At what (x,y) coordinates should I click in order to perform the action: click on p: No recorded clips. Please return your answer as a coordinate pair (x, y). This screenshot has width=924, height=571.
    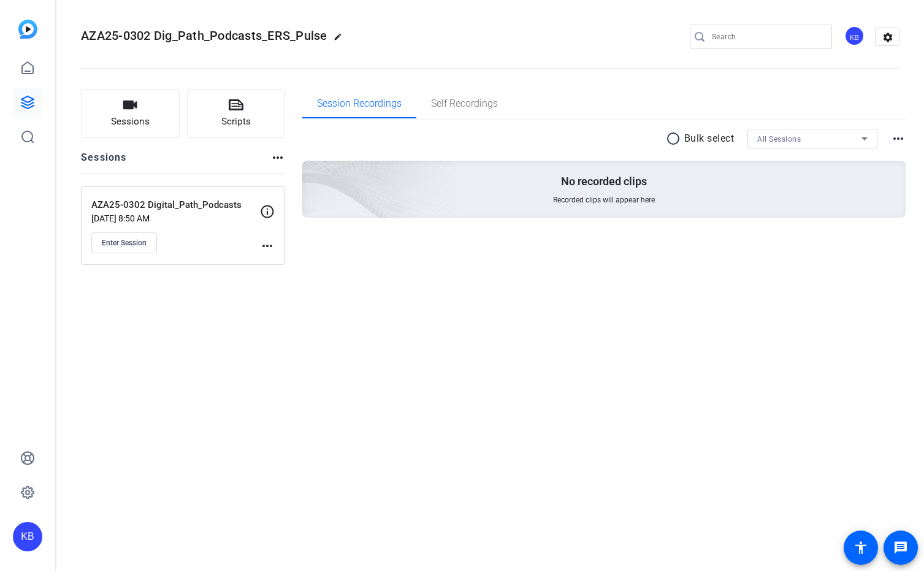
    Looking at the image, I should click on (604, 182).